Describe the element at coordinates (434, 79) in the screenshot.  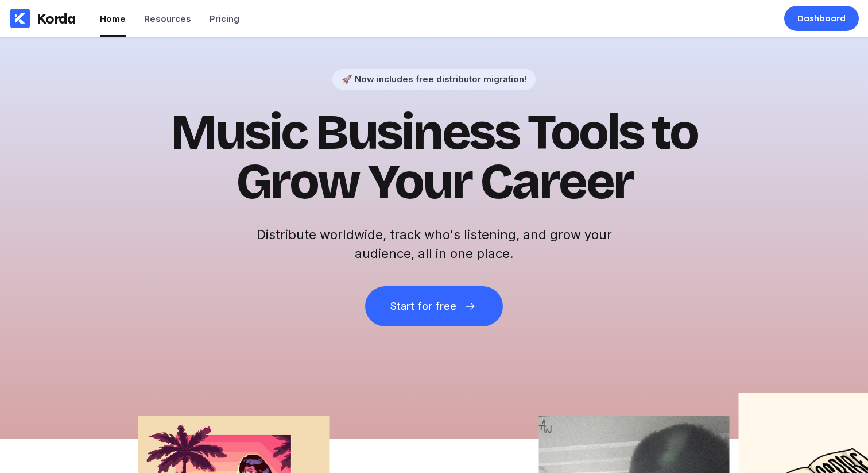
I see `div: 🚀 Now includes free distributor migration!` at that location.